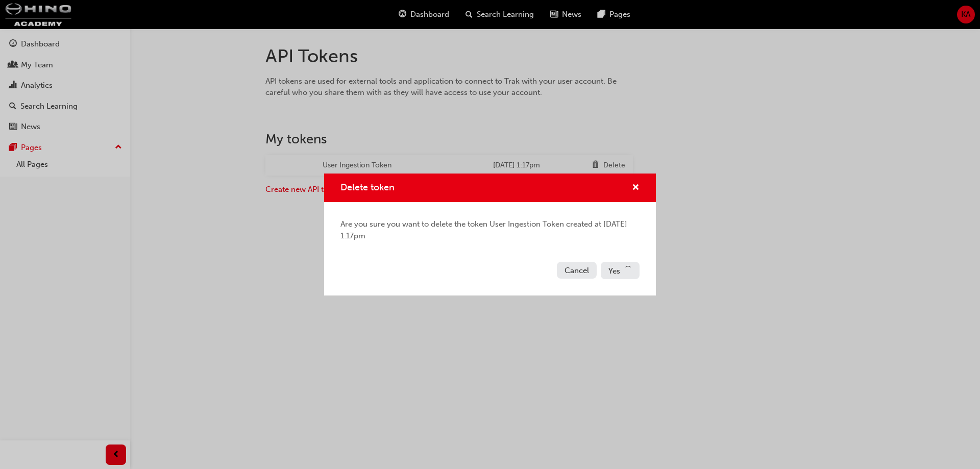  Describe the element at coordinates (490, 234) in the screenshot. I see `div: Delete token` at that location.